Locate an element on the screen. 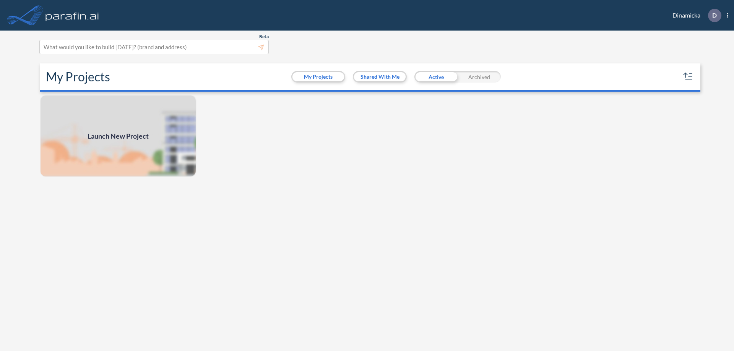 The width and height of the screenshot is (734, 351). button: Shared With Me is located at coordinates (379, 77).